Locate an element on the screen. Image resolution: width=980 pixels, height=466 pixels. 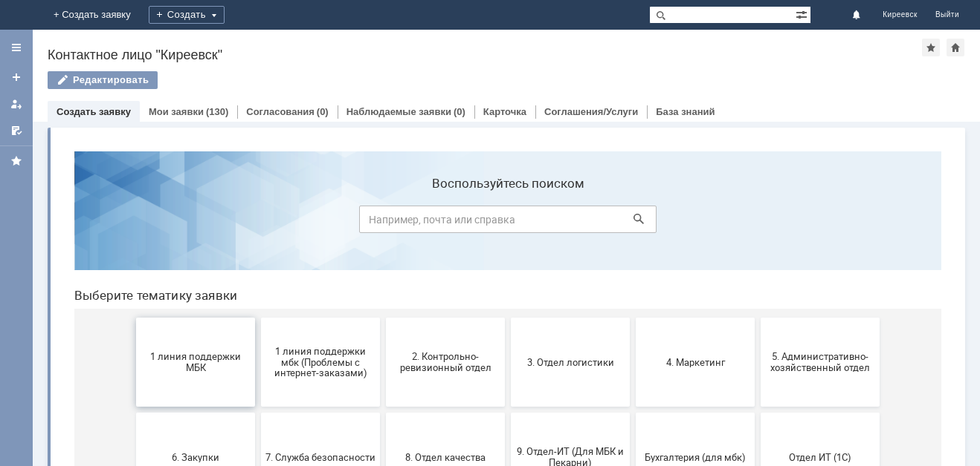
span: 6. Закупки is located at coordinates (133, 318).